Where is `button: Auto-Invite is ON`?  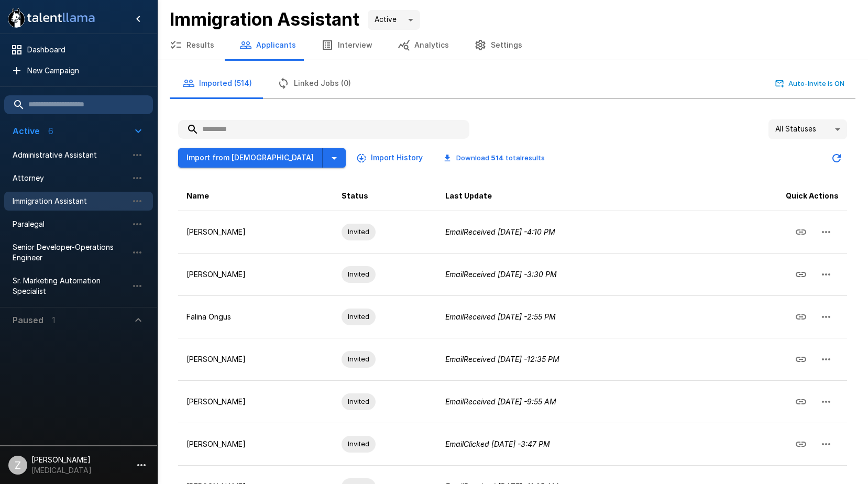
button: Auto-Invite is ON is located at coordinates (810, 83).